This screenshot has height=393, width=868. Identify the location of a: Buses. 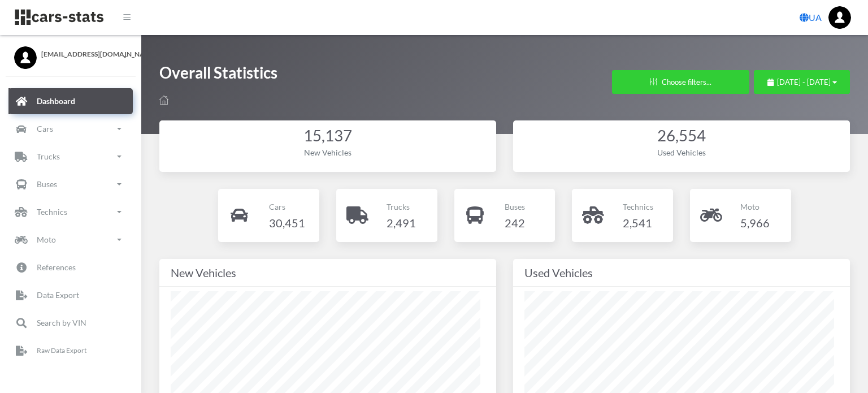
(71, 184).